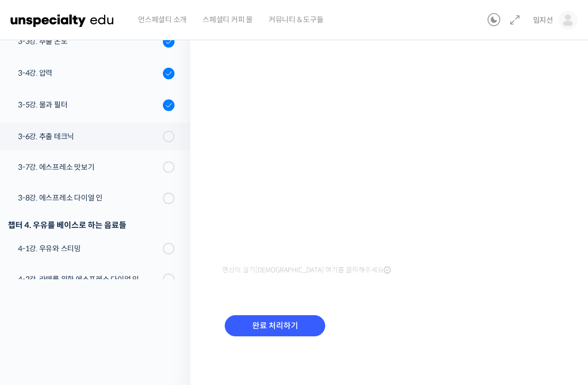 This screenshot has width=588, height=385. I want to click on div: 3-7강. 에스프레소 맛보기, so click(89, 167).